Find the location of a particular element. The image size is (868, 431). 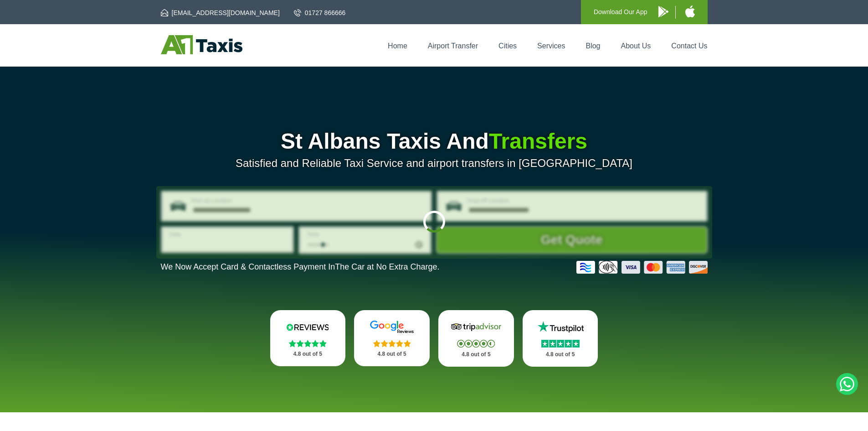

img: A1 Taxis iPhone App is located at coordinates (690, 12).